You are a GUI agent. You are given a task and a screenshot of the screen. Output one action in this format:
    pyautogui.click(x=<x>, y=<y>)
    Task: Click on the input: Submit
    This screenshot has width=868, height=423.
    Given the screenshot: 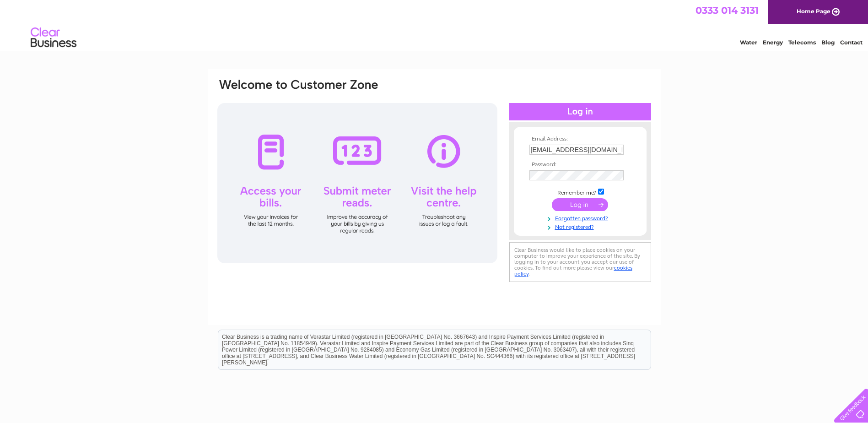 What is the action you would take?
    pyautogui.click(x=580, y=204)
    